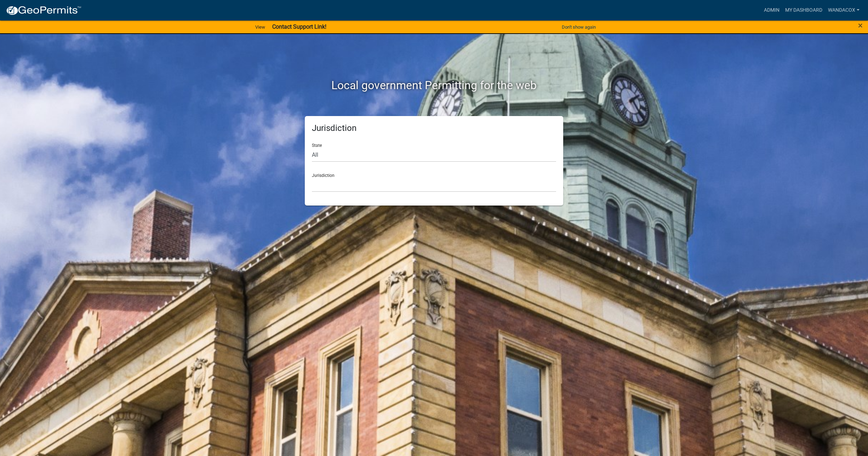 Image resolution: width=868 pixels, height=456 pixels. What do you see at coordinates (579, 27) in the screenshot?
I see `button: Don't show again` at bounding box center [579, 27].